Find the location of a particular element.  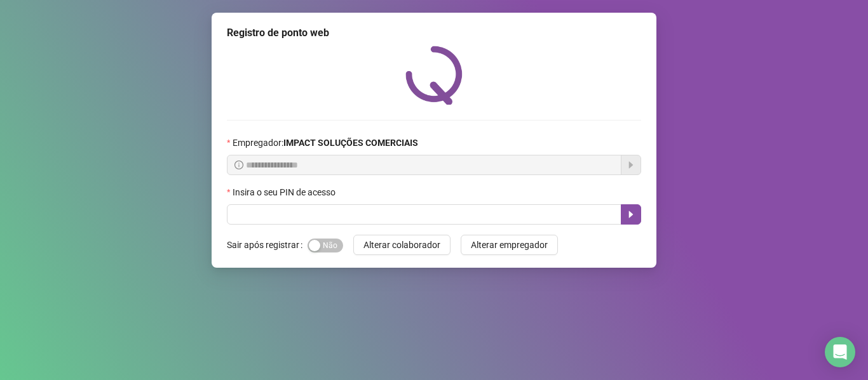

span: caret-right is located at coordinates (631, 215).